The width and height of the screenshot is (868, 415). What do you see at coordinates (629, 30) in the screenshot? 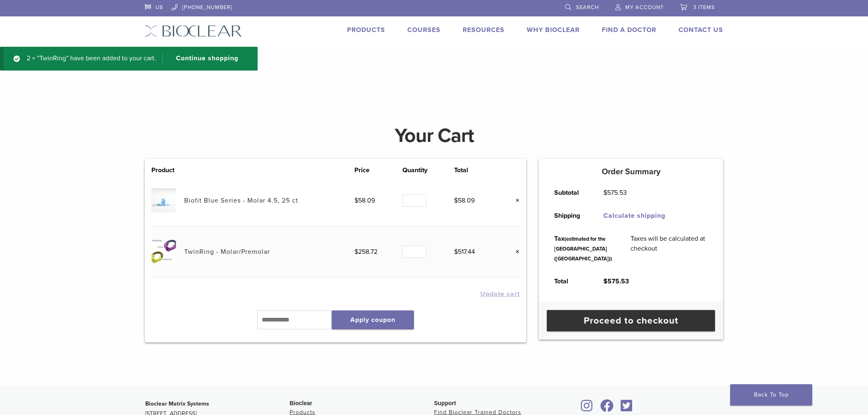
I see `a: Find A Doctor` at bounding box center [629, 30].